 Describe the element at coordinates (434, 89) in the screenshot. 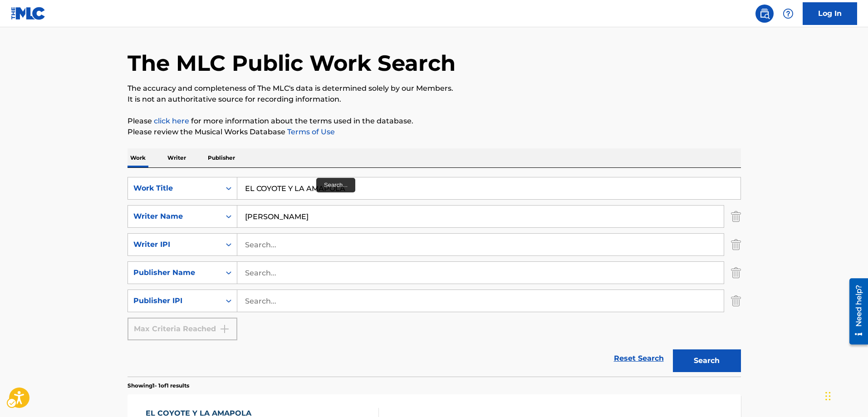

I see `p: The accuracy and completeness of The MLC's data is determined solely by our Members.` at that location.